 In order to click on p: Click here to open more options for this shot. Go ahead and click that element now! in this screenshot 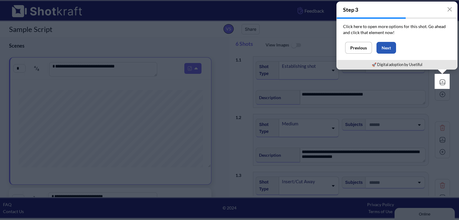, I will do `click(397, 30)`.